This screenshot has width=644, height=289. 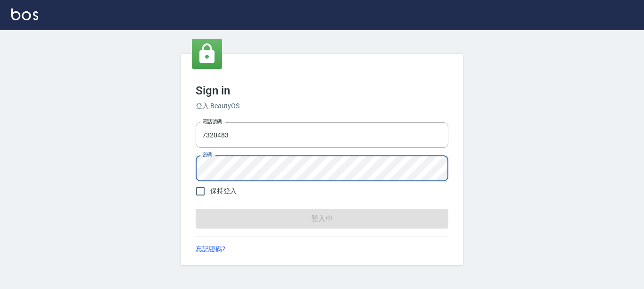 What do you see at coordinates (212, 122) in the screenshot?
I see `label: 電話號碼` at bounding box center [212, 122].